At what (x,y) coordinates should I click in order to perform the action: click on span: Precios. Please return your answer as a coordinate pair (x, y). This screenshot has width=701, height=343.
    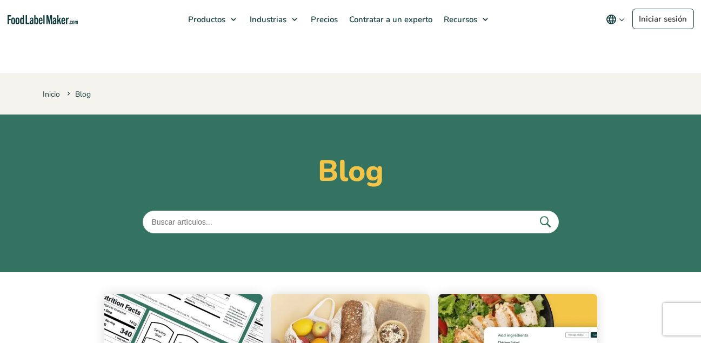
    Looking at the image, I should click on (323, 19).